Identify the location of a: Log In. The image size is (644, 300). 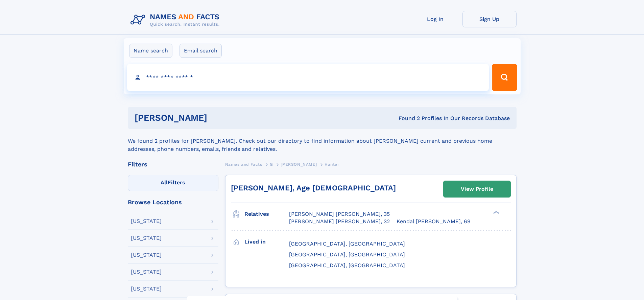
(436, 19).